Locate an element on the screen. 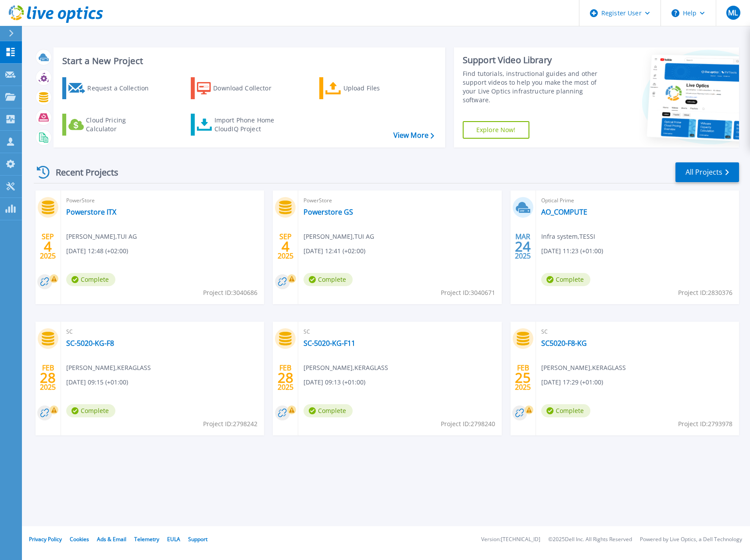 This screenshot has width=750, height=560. a: Explore Now! is located at coordinates (496, 130).